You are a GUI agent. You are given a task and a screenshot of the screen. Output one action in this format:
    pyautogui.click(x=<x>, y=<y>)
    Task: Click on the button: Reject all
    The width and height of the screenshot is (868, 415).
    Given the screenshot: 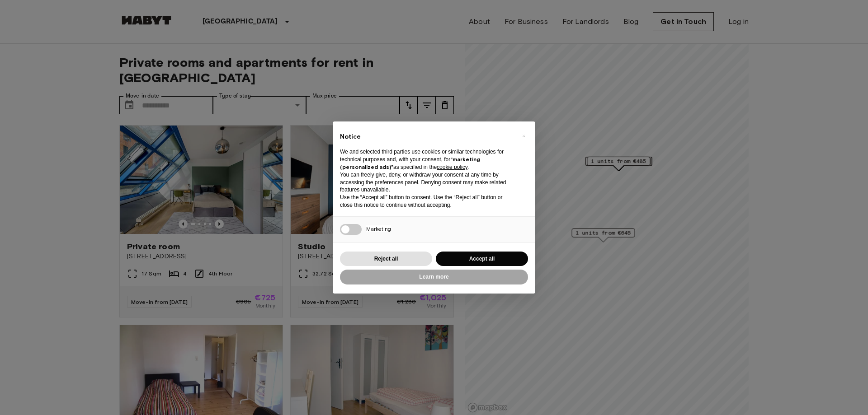 What is the action you would take?
    pyautogui.click(x=386, y=259)
    